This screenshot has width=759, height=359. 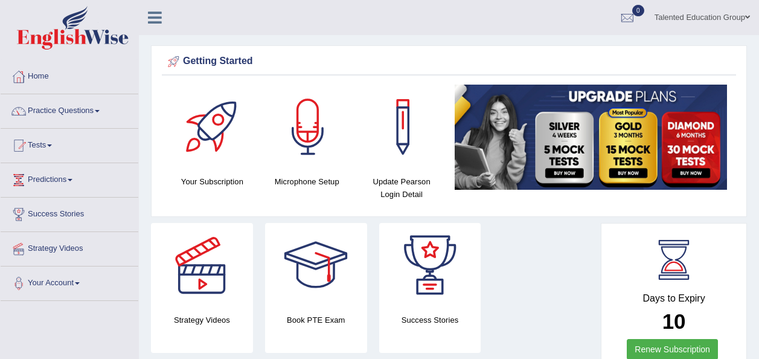 What do you see at coordinates (69, 75) in the screenshot?
I see `a: Home` at bounding box center [69, 75].